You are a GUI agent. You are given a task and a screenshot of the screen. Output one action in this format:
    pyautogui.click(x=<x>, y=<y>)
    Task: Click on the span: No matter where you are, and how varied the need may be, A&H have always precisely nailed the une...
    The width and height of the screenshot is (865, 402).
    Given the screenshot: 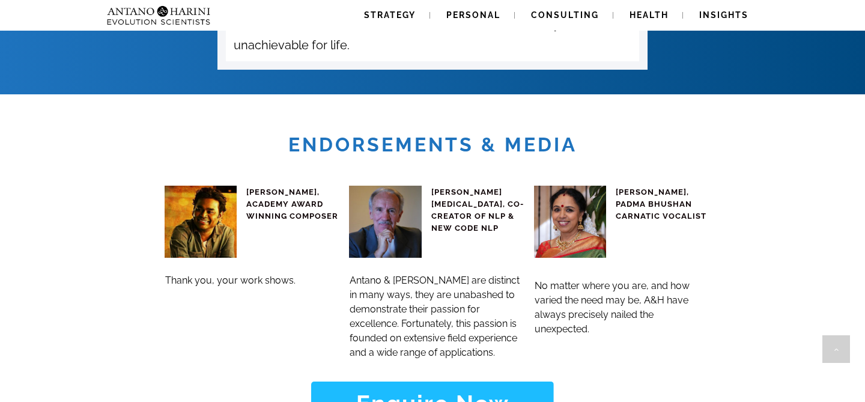 What is the action you would take?
    pyautogui.click(x=612, y=307)
    